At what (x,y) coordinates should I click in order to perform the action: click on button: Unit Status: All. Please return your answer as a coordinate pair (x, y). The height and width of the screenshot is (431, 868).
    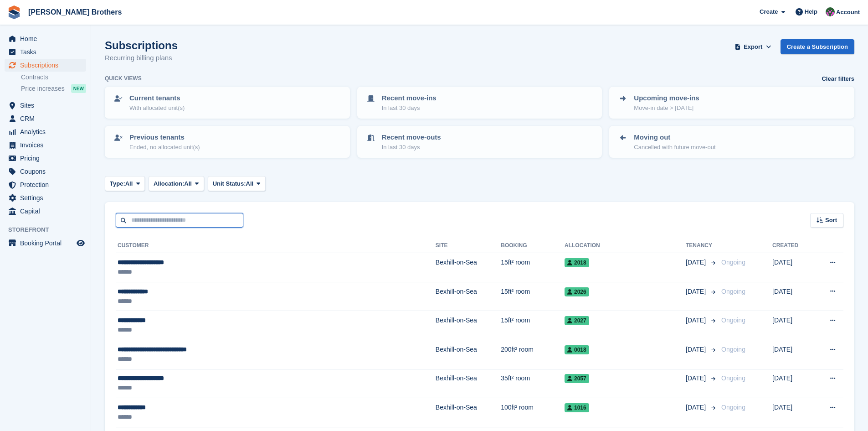
    Looking at the image, I should click on (236, 183).